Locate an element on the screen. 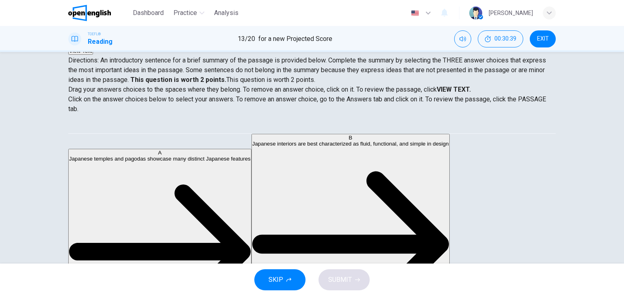 The image size is (624, 296). h1: Reading is located at coordinates (100, 42).